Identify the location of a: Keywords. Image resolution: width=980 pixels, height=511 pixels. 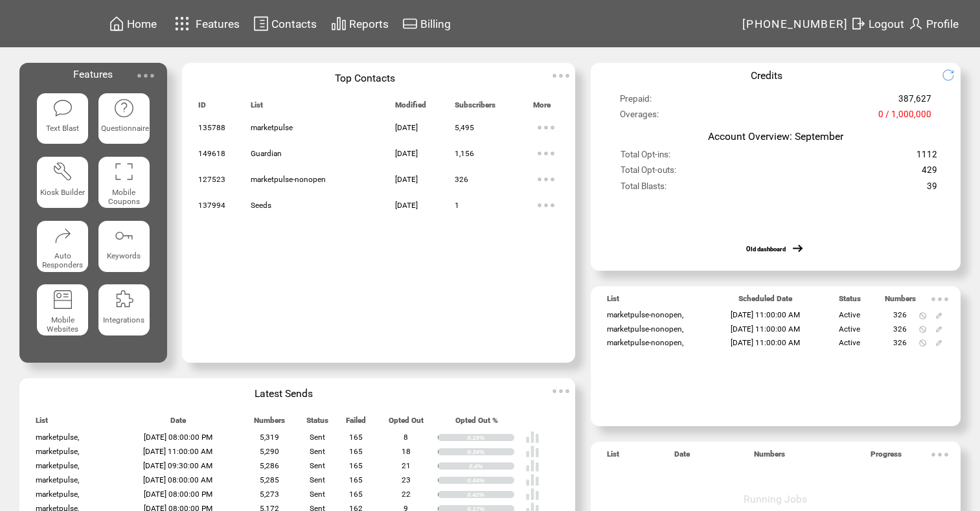
(123, 247).